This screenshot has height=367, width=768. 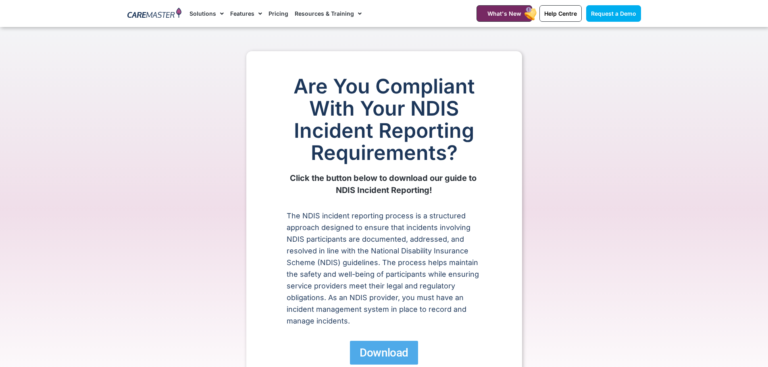 I want to click on img: CareMaster Logo, so click(x=154, y=14).